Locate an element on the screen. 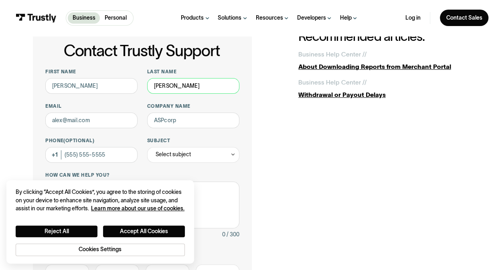 The height and width of the screenshot is (270, 504). div: Privacy is located at coordinates (100, 222).